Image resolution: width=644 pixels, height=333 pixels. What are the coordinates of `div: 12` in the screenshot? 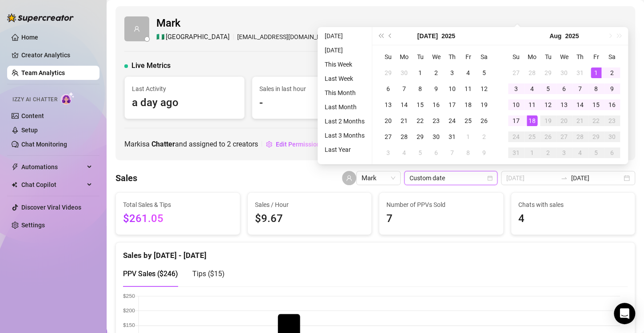 It's located at (484, 89).